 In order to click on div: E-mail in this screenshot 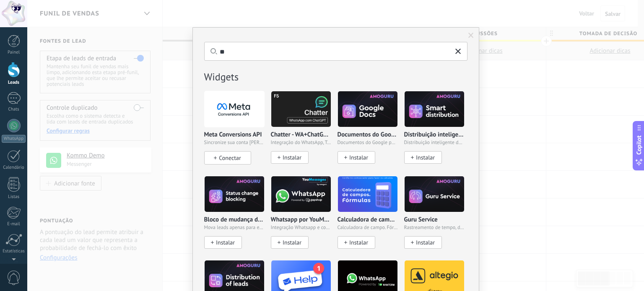, I will do `click(14, 224)`.